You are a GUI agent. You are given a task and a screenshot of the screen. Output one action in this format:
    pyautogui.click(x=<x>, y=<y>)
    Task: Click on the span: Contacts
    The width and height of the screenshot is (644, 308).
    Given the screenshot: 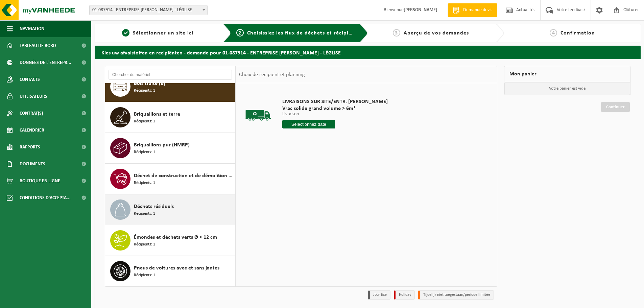 What is the action you would take?
    pyautogui.click(x=30, y=80)
    